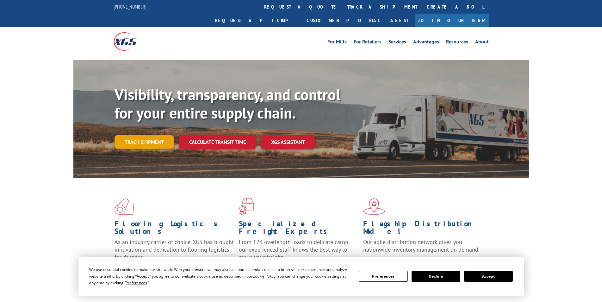  What do you see at coordinates (398, 43) in the screenshot?
I see `a: Services` at bounding box center [398, 43].